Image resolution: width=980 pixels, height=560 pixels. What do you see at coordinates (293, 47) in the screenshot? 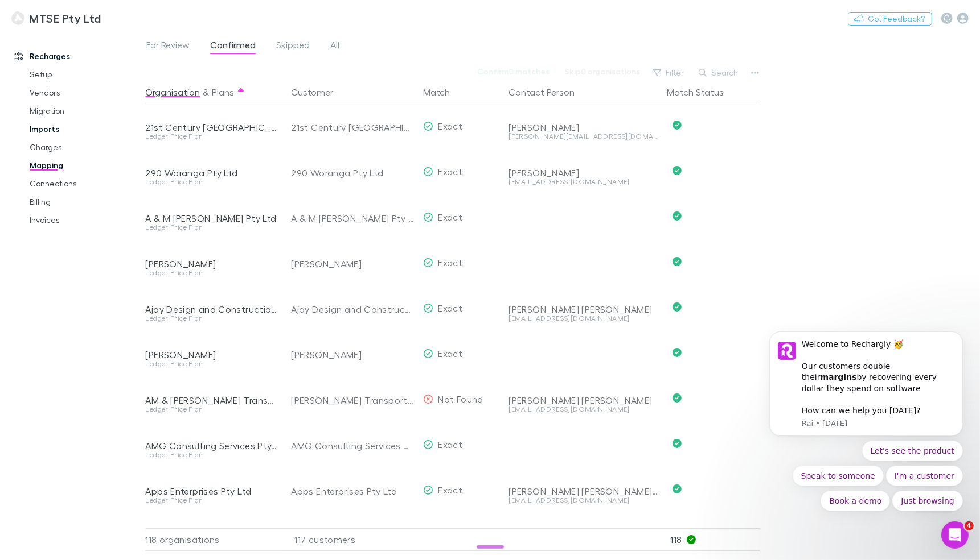
I see `span: Skipped` at bounding box center [293, 47].